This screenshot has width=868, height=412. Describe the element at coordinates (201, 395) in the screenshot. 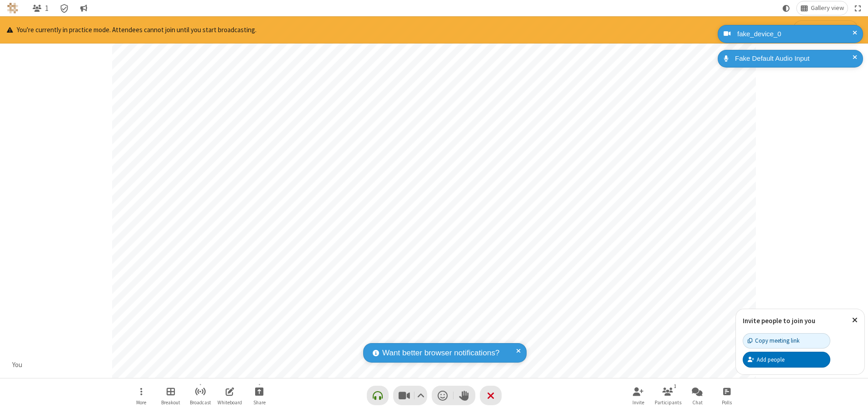

I see `button: Start broadcast` at that location.